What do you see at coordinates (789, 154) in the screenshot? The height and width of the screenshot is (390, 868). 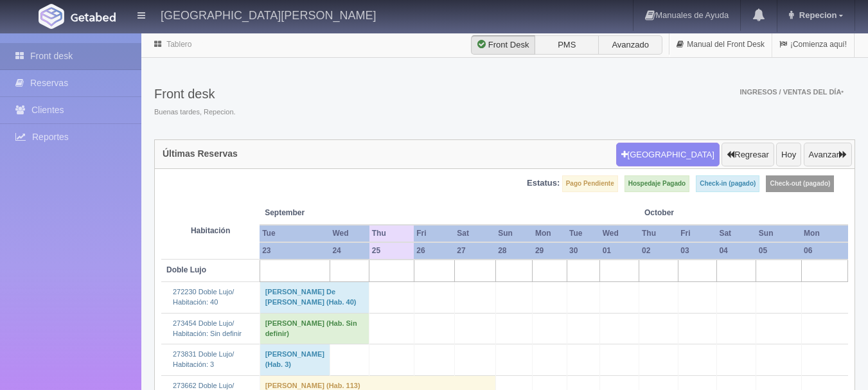 I see `button: Hoy` at bounding box center [789, 154].